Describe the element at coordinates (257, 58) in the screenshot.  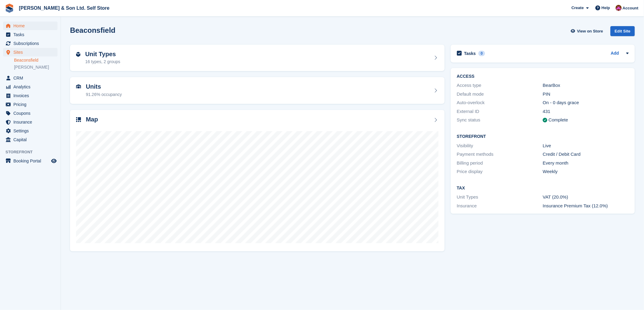
I see `a: Unit Types 16 types, 2 groups` at that location.